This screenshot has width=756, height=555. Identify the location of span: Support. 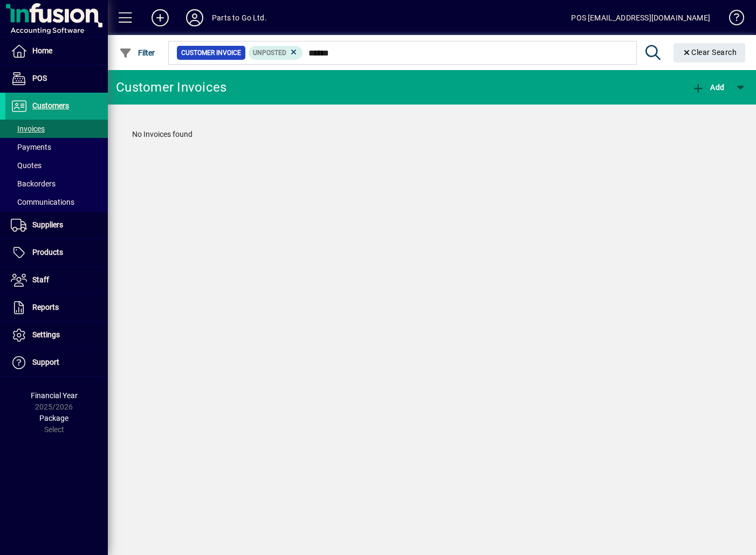
(46, 362).